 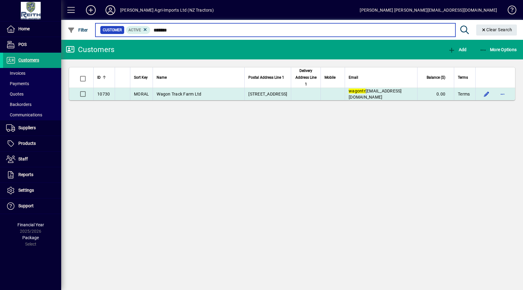 What do you see at coordinates (112, 30) in the screenshot?
I see `span: Customer` at bounding box center [112, 30].